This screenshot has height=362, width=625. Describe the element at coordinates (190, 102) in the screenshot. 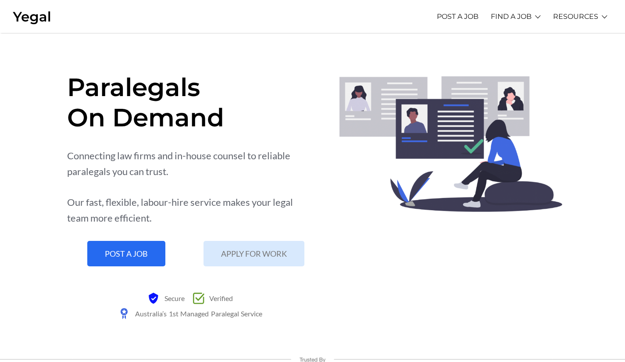

I see `h1: Paralegals On Demand` at that location.